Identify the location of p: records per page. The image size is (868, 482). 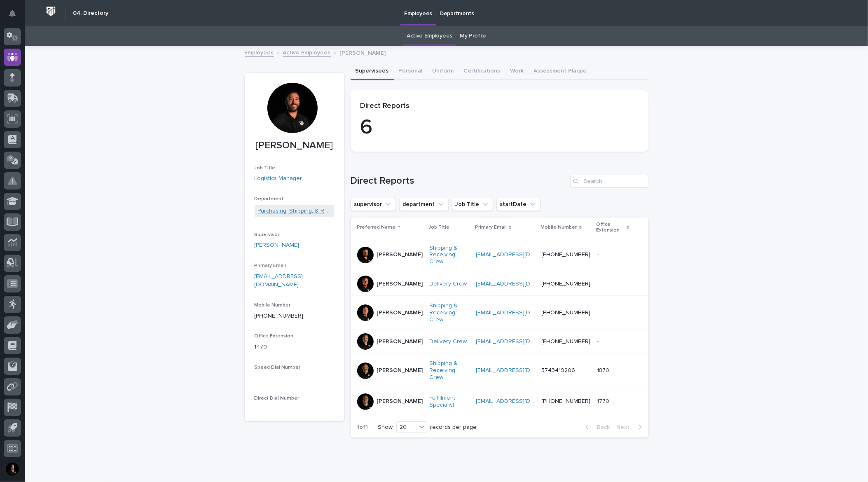
(454, 427).